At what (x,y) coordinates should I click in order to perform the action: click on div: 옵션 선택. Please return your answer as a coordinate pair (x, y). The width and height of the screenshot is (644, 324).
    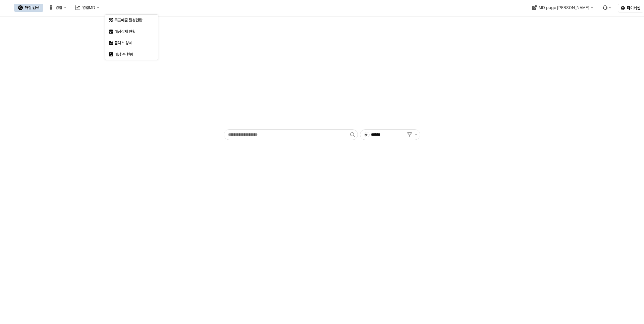
    Looking at the image, I should click on (132, 38).